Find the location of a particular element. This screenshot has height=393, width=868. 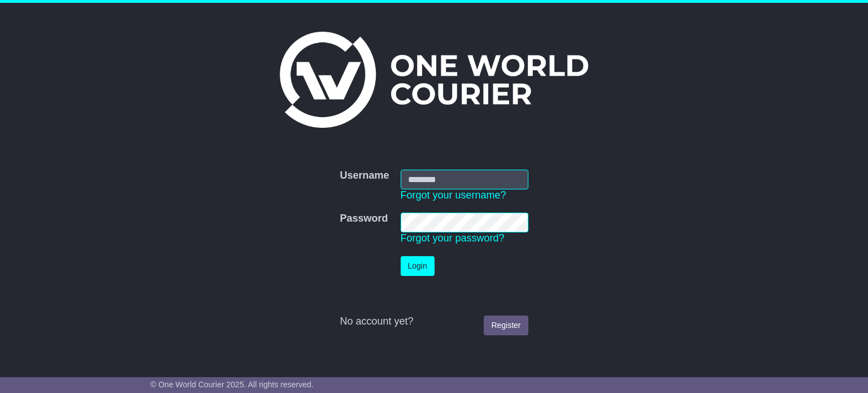

span: © One World Courier 2025. All rights reserved. is located at coordinates (232, 384).